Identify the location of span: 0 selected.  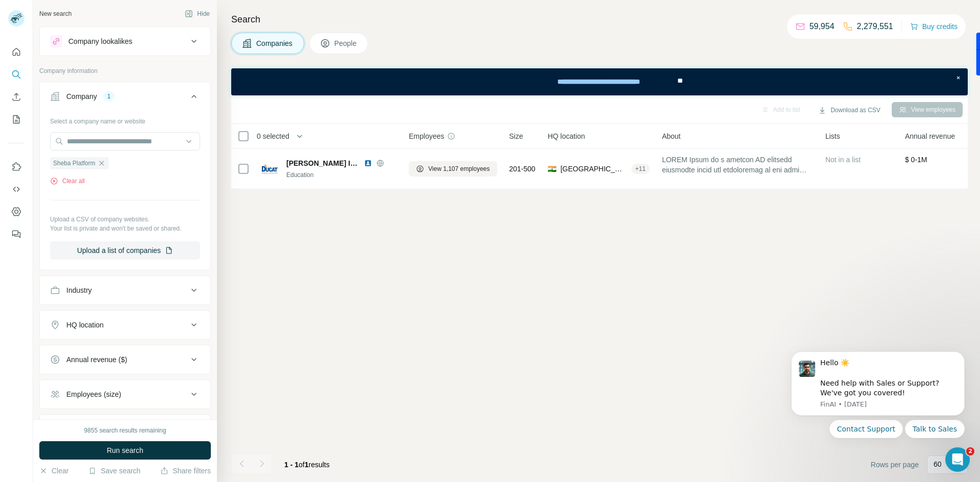
(273, 137).